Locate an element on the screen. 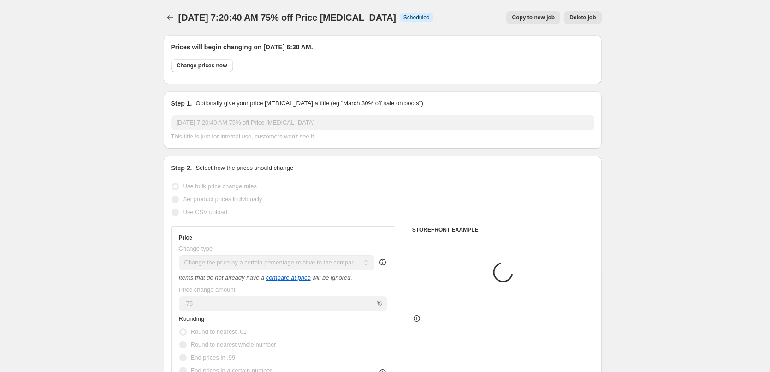 This screenshot has height=372, width=770. span: This title is just for internal use, customers won't see it is located at coordinates (243, 136).